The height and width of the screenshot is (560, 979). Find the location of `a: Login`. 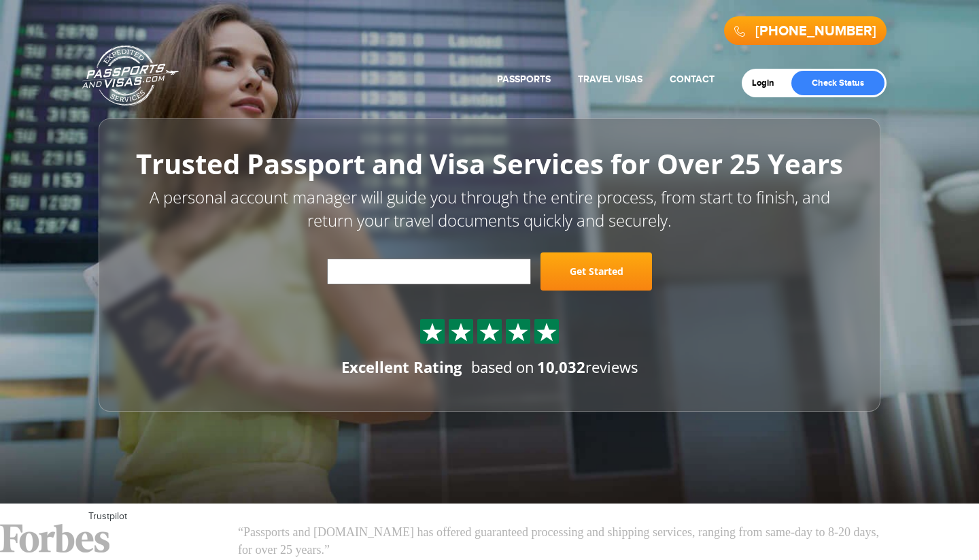

a: Login is located at coordinates (767, 83).